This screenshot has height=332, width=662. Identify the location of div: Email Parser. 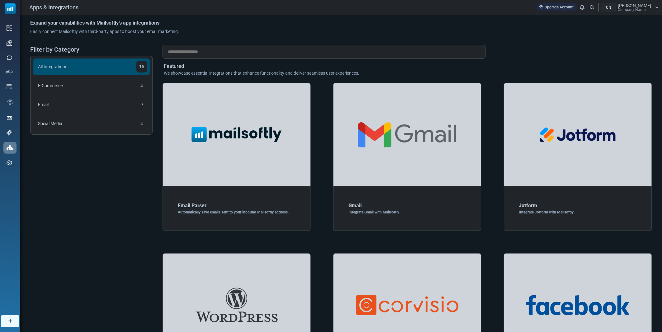
(237, 206).